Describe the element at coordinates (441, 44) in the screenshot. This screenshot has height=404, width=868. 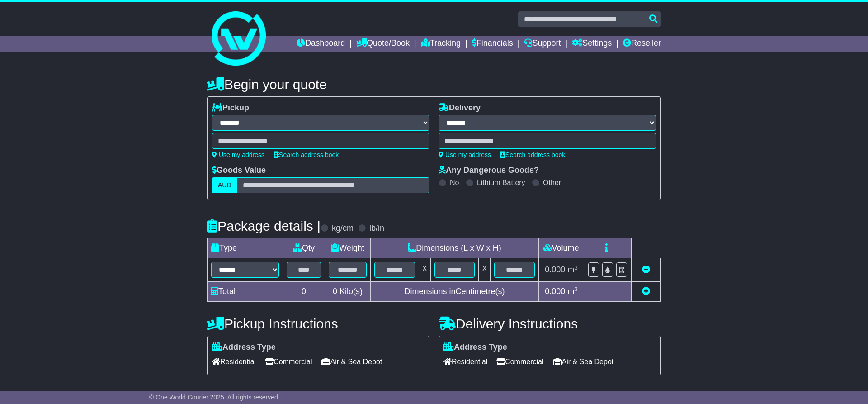
I see `a: Tracking` at that location.